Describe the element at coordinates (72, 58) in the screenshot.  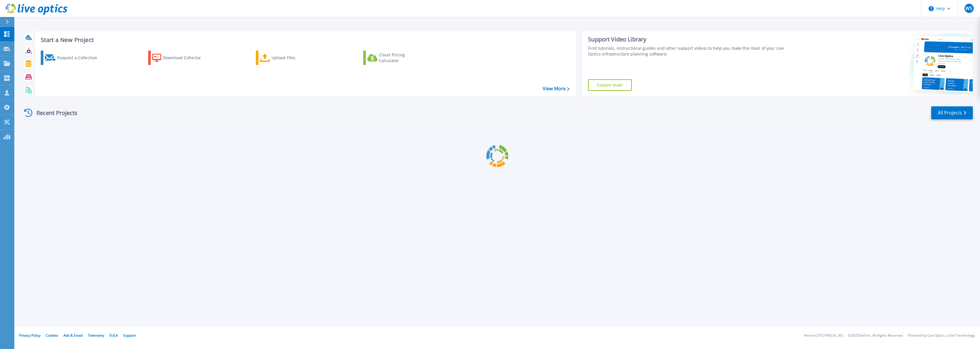
I see `a: Request a Collection` at that location.